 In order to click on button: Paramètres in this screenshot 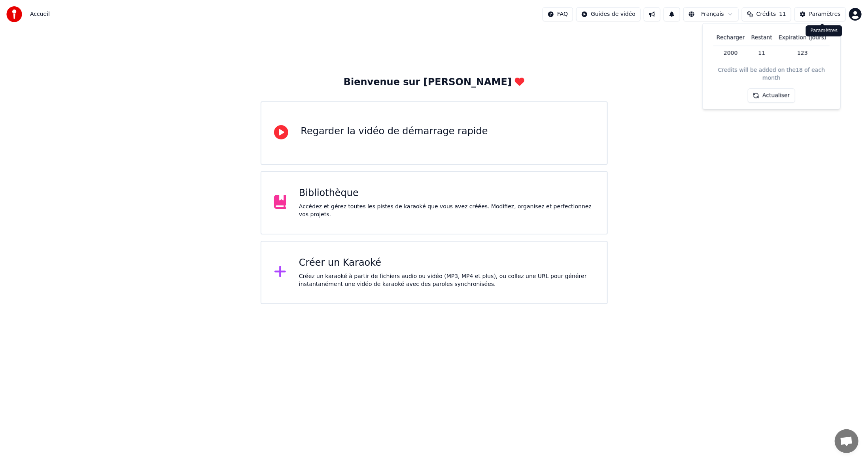, I will do `click(820, 15)`.